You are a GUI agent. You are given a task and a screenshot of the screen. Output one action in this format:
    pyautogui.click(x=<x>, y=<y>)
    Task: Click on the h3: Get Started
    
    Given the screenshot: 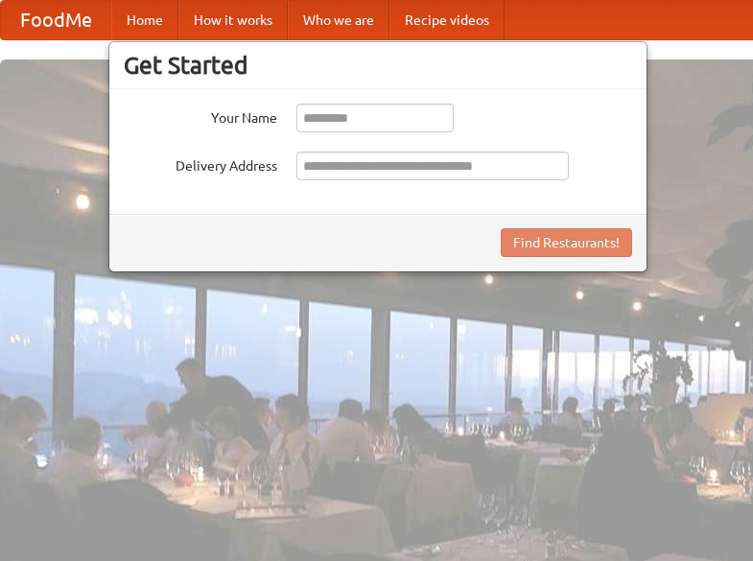 What is the action you would take?
    pyautogui.click(x=378, y=65)
    